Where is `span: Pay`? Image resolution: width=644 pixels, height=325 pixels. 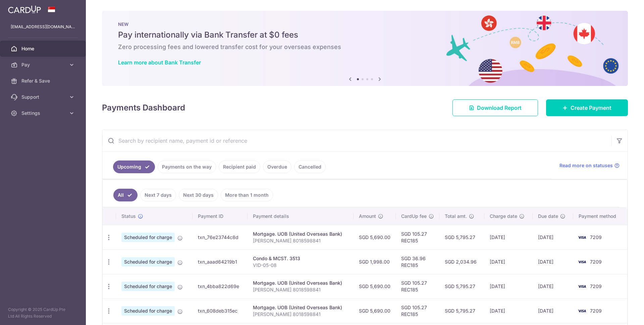
span: Pay is located at coordinates (44, 65).